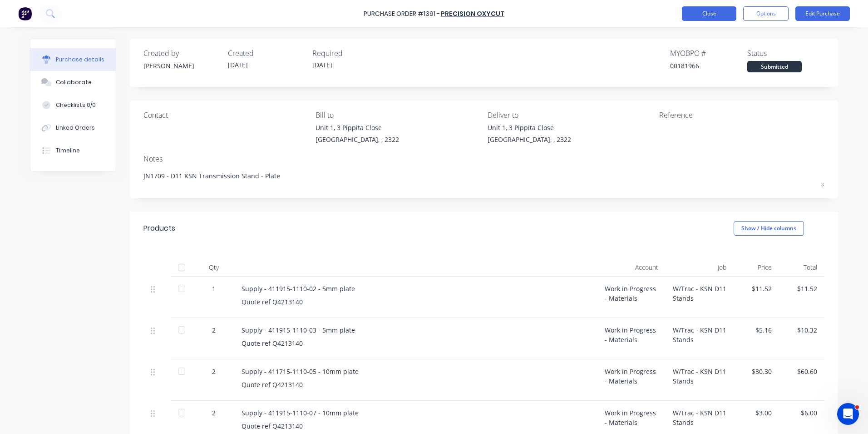  Describe the element at coordinates (757, 329) in the screenshot. I see `div: $5.16` at that location.